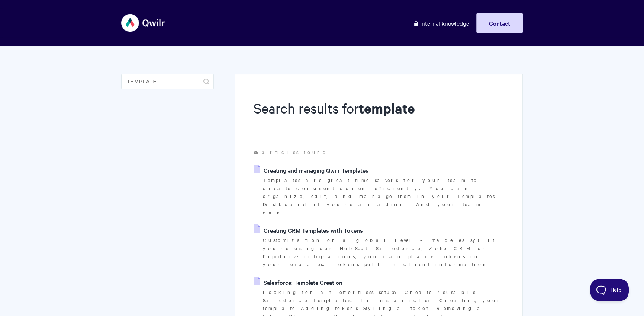 This screenshot has height=316, width=644. I want to click on p: articles found, so click(378, 152).